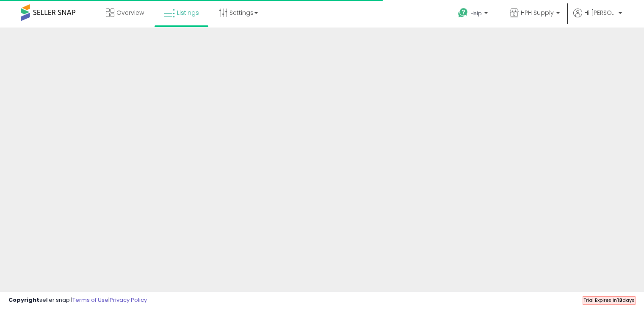  I want to click on span: HPH Supply, so click(537, 13).